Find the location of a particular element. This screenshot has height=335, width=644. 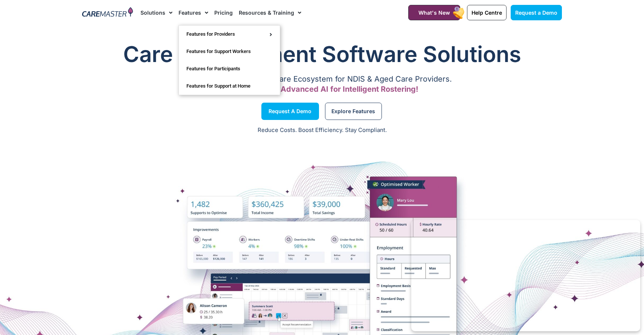

a: Features for Participants is located at coordinates (229, 69).